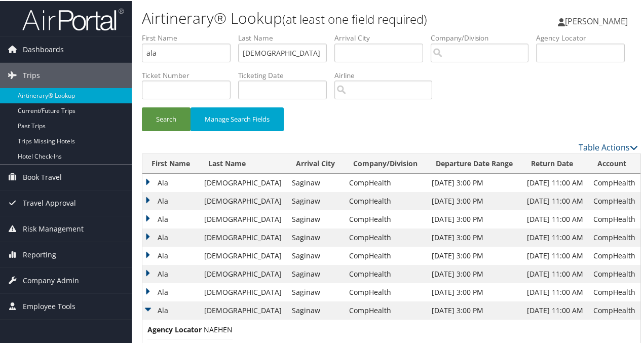 This screenshot has height=344, width=644. What do you see at coordinates (315, 163) in the screenshot?
I see `th: Arrival City: activate to sort column ascending` at bounding box center [315, 163].